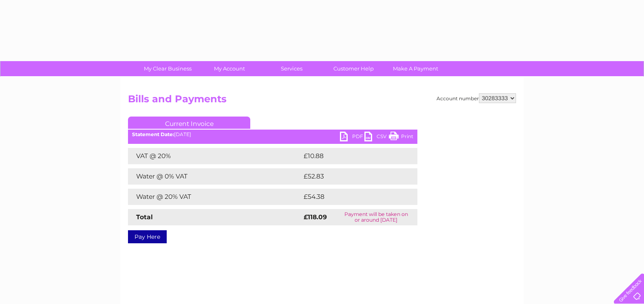 The image size is (644, 304). What do you see at coordinates (168, 69) in the screenshot?
I see `a: My Clear Business` at bounding box center [168, 69].